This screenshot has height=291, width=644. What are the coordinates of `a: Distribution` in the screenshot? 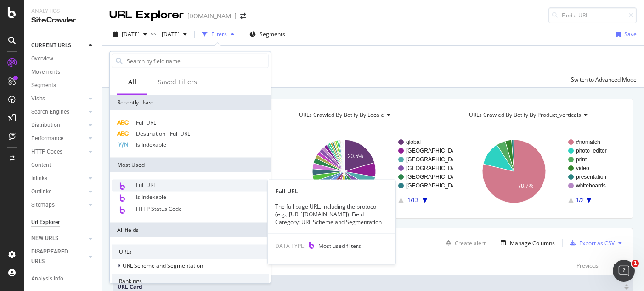 It's located at (58, 125).